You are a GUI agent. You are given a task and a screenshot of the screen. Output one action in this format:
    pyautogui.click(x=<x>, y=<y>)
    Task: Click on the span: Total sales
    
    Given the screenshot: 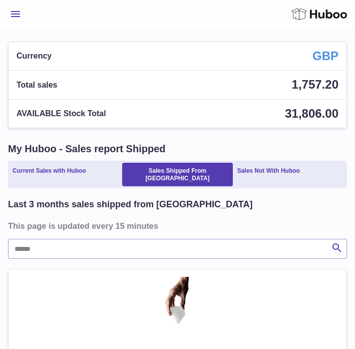 What is the action you would take?
    pyautogui.click(x=37, y=85)
    